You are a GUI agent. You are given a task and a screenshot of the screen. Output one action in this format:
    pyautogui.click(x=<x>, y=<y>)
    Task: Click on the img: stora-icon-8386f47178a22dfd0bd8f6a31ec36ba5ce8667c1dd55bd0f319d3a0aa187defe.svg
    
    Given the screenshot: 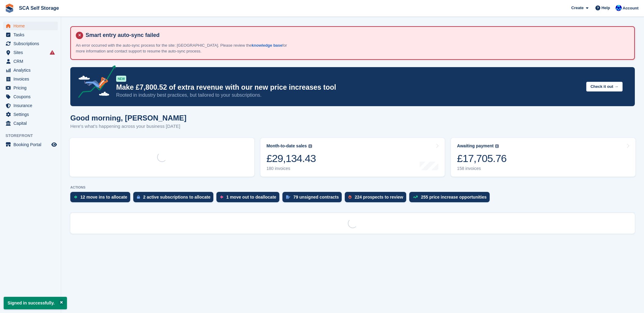 What is the action you would take?
    pyautogui.click(x=10, y=8)
    